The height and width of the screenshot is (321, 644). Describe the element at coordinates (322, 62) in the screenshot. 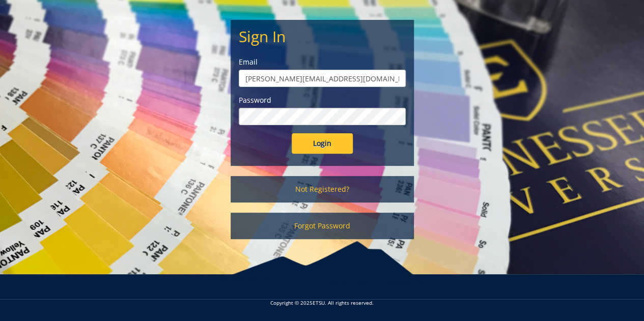

I see `label: Email` at that location.